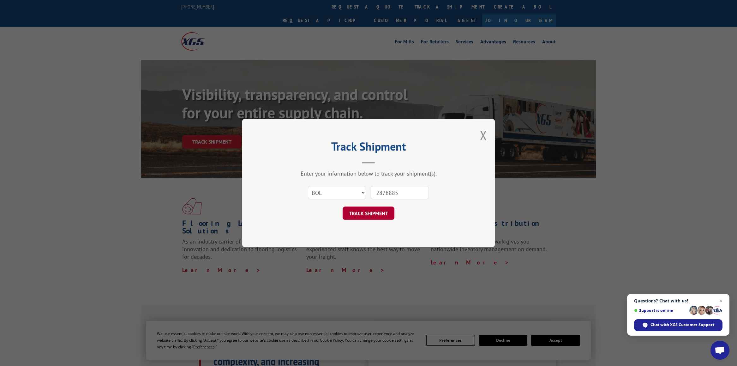  What do you see at coordinates (484, 135) in the screenshot?
I see `button: Close modal` at bounding box center [484, 135].